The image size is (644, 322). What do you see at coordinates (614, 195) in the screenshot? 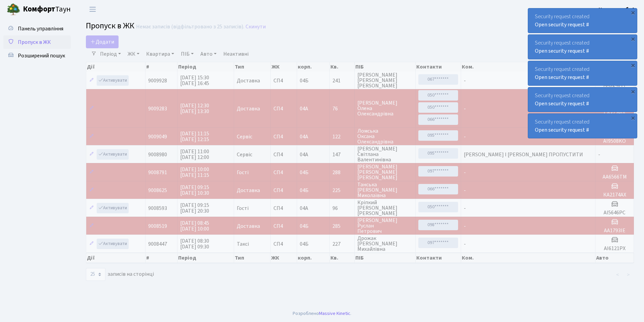
I see `h5: КА2174АХ` at bounding box center [614, 195].